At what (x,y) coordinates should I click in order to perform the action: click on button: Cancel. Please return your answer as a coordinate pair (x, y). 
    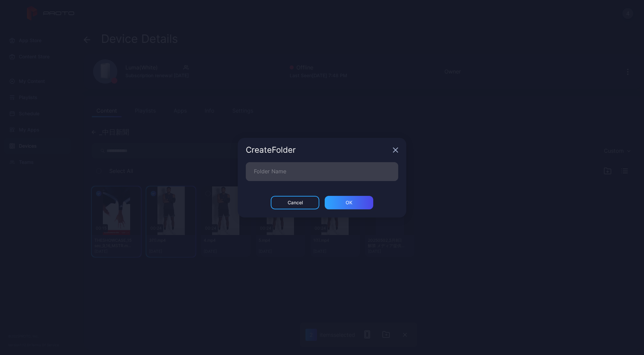
    Looking at the image, I should click on (295, 202).